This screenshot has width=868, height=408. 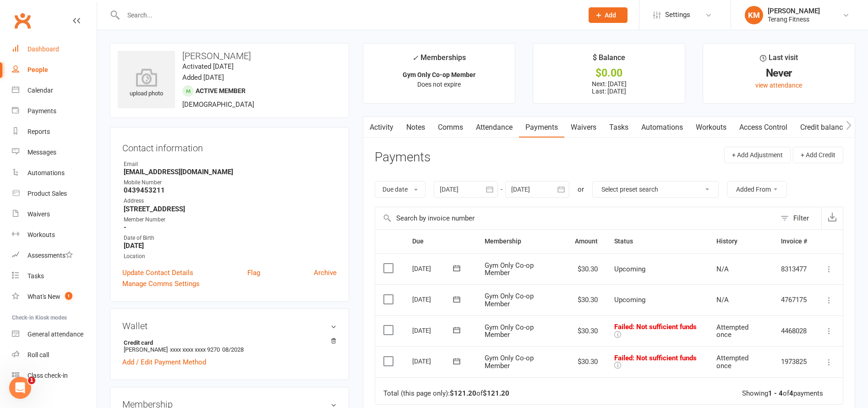 What do you see at coordinates (227, 343) in the screenshot?
I see `strong: Credit card` at bounding box center [227, 343].